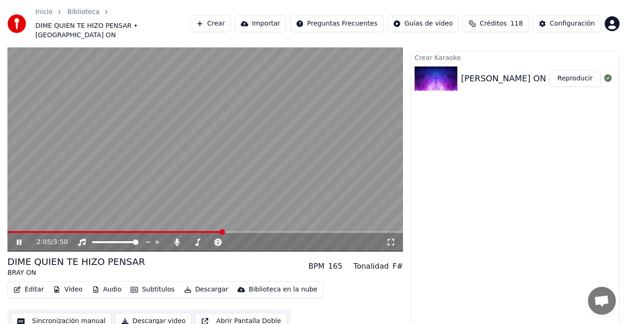 The image size is (627, 324). I want to click on nav: breadcrumb, so click(113, 24).